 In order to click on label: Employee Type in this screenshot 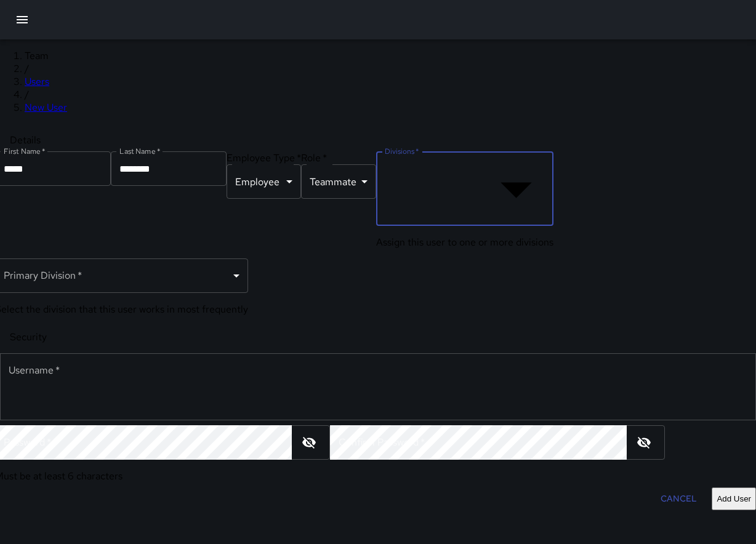, I will do `click(264, 157)`.